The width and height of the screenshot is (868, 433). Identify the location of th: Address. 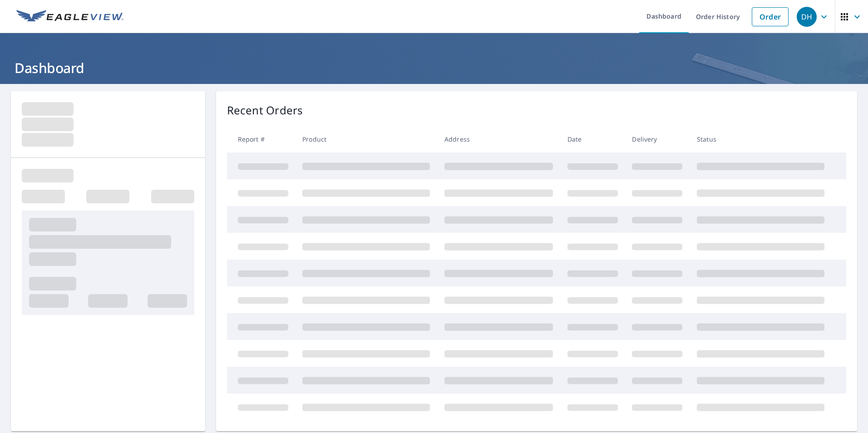
(498, 139).